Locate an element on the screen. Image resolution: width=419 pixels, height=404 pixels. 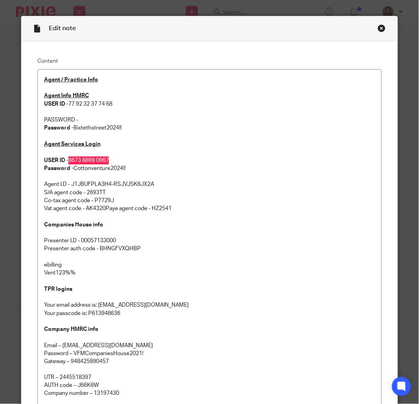
p: Bixtethstreet2024!! is located at coordinates (210, 128).